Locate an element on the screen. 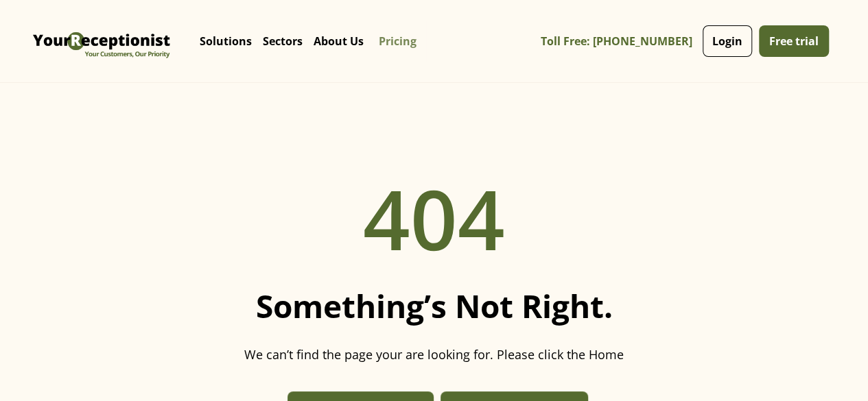 This screenshot has height=401, width=868. a: Free trial is located at coordinates (794, 41).